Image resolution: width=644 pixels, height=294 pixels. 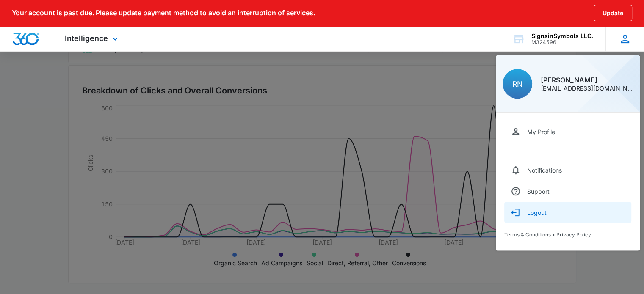 I want to click on a: Terms & Conditions, so click(x=527, y=235).